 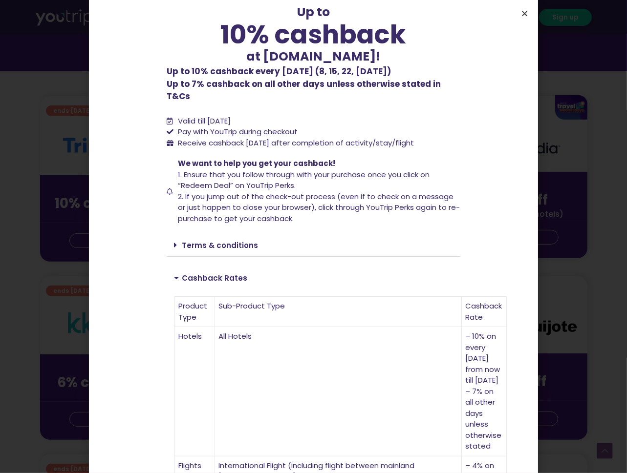 What do you see at coordinates (195, 392) in the screenshot?
I see `td: Hotels` at bounding box center [195, 392].